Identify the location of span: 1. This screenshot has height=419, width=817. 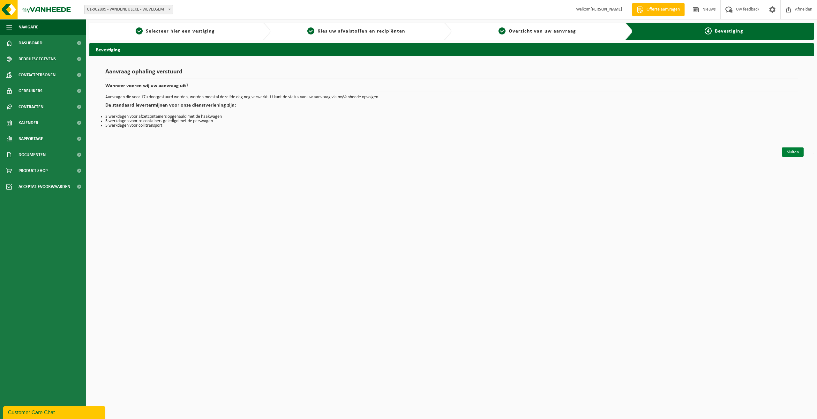
(139, 31).